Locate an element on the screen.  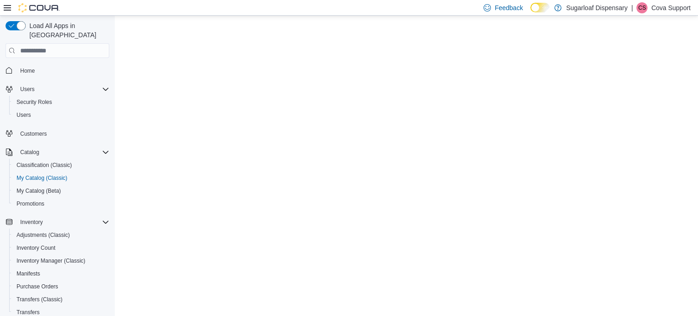
button: My Catalog (Beta) is located at coordinates (61, 191).